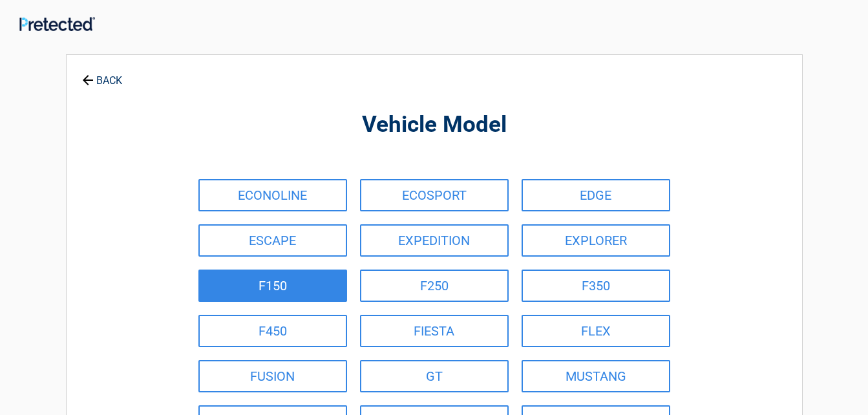  What do you see at coordinates (273, 241) in the screenshot?
I see `a: ESCAPE` at bounding box center [273, 241].